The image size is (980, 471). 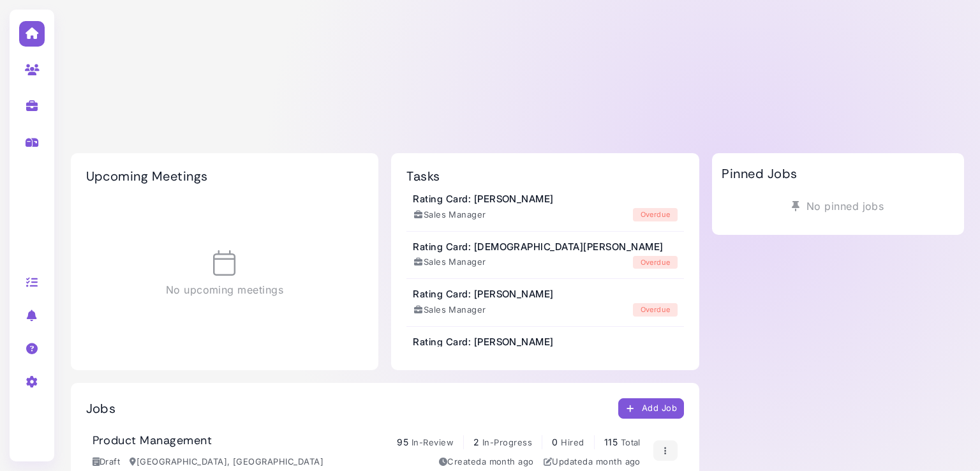 I want to click on div: No pinned jobs, so click(x=838, y=206).